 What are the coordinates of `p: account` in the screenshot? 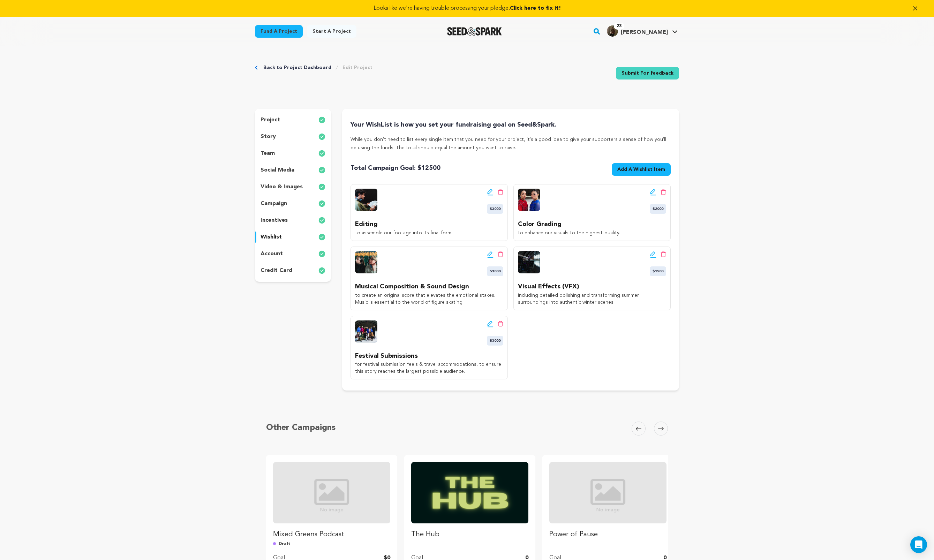 It's located at (272, 254).